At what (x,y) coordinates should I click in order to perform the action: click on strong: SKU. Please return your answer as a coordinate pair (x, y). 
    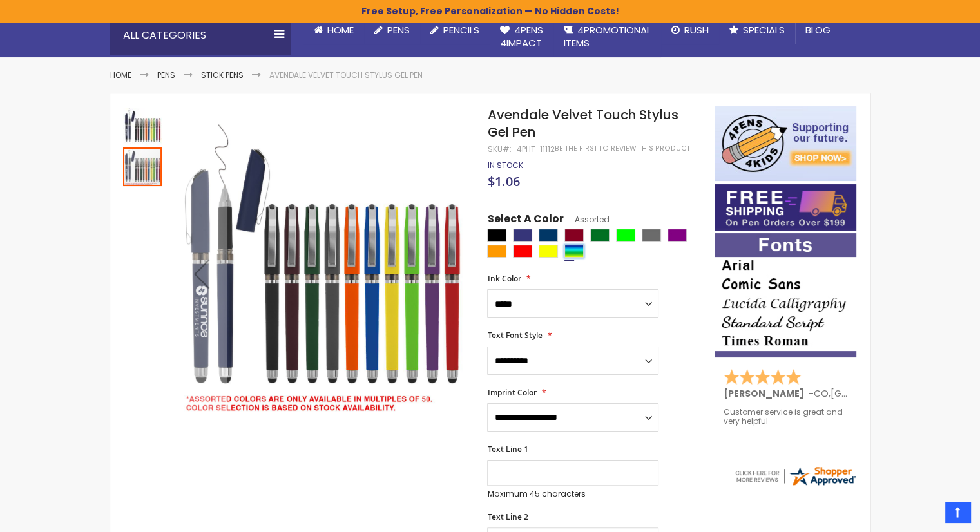
    Looking at the image, I should click on (499, 149).